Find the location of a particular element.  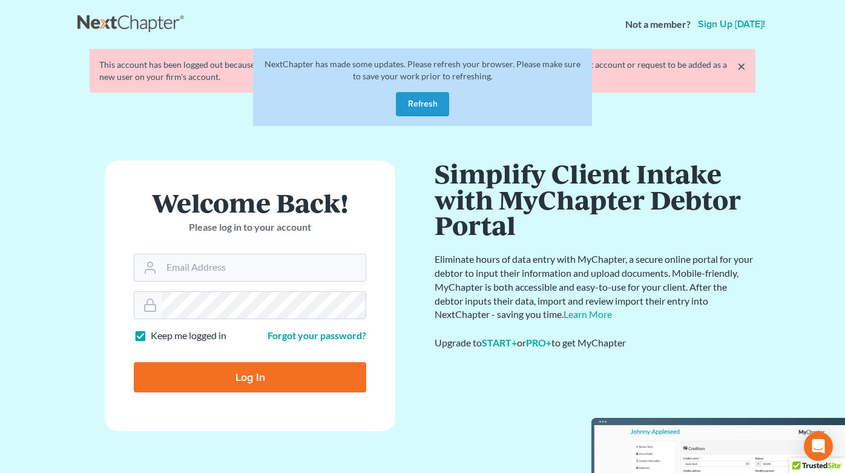

h1: Simplify Client Intake with MyChapter Debtor Portal is located at coordinates (595, 199).